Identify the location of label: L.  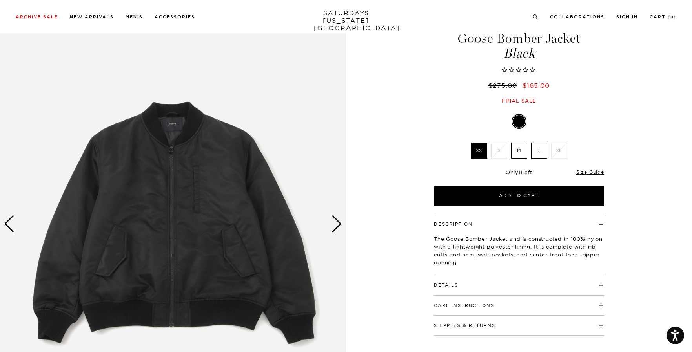
(539, 151).